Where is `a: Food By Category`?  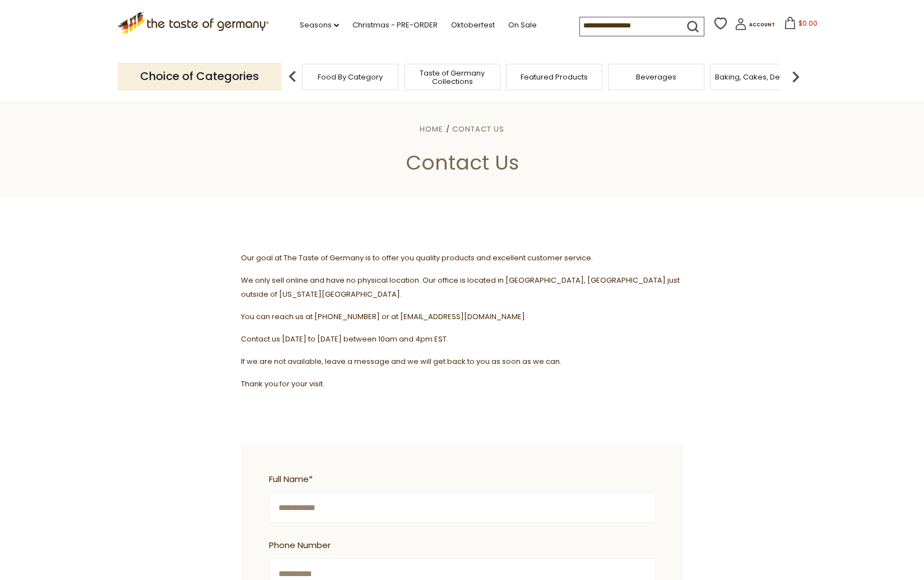 a: Food By Category is located at coordinates (350, 77).